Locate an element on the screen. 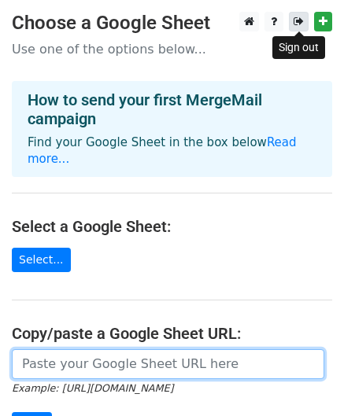 Image resolution: width=344 pixels, height=416 pixels. h4: Copy/paste a Google Sheet URL: is located at coordinates (172, 334).